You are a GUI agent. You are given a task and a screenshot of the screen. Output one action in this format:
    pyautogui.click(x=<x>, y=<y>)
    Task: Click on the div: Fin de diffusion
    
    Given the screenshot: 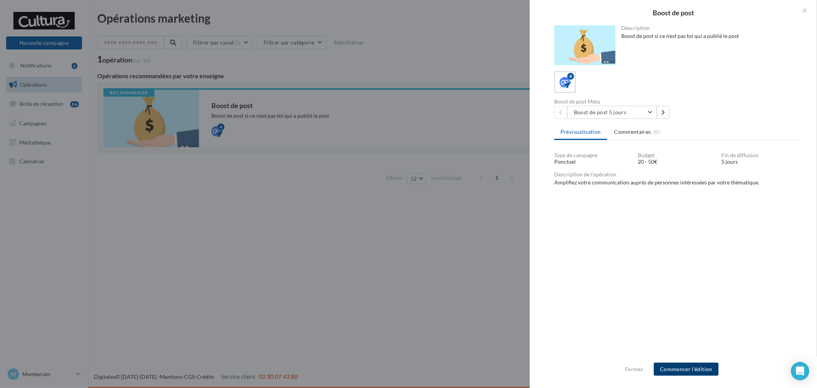 What is the action you would take?
    pyautogui.click(x=760, y=155)
    